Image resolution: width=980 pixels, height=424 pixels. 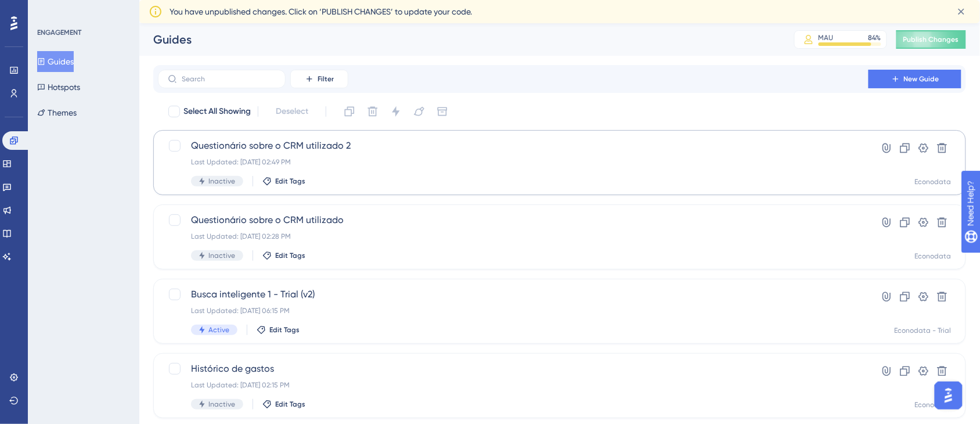 I want to click on button: Publish Changes, so click(x=931, y=39).